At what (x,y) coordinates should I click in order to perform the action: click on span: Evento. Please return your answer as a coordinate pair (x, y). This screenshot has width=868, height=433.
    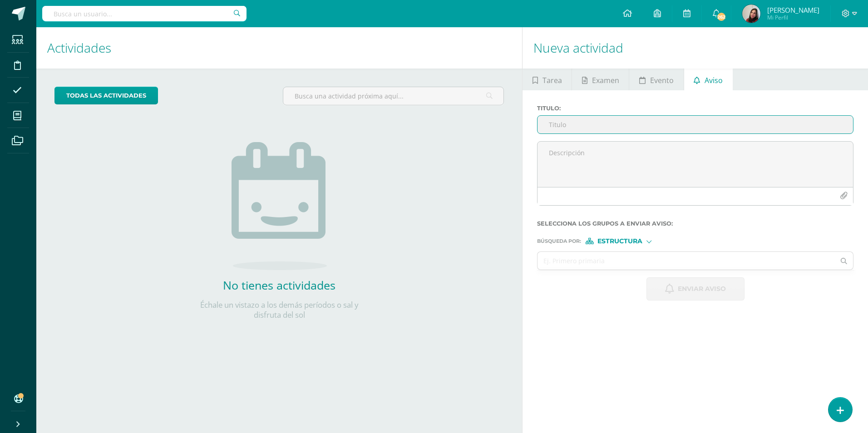
    Looking at the image, I should click on (662, 80).